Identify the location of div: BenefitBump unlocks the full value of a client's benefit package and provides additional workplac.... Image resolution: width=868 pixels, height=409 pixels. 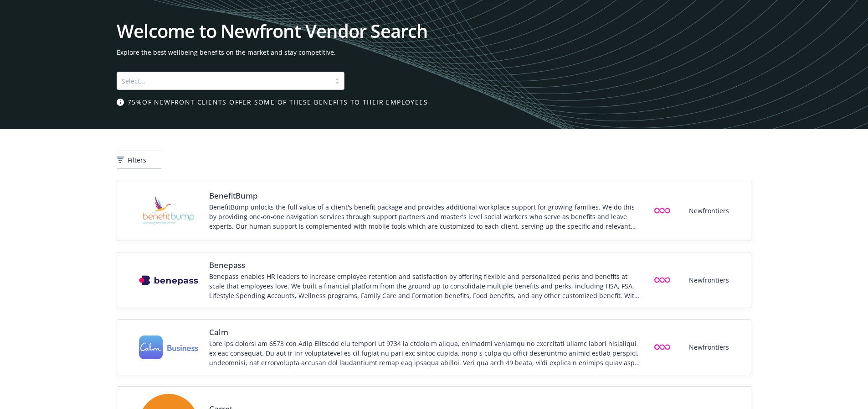
(426, 216).